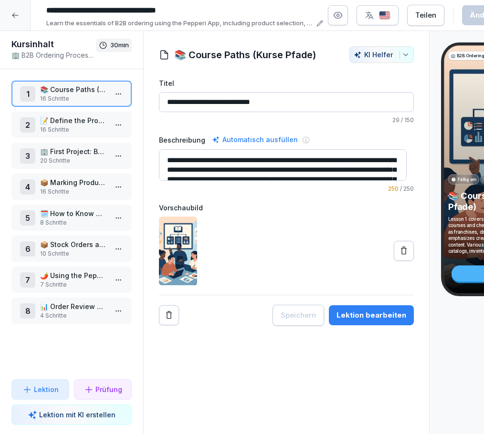 This screenshot has width=484, height=434. What do you see at coordinates (73, 306) in the screenshot?
I see `p: 📊 Order Review and Data Visualization` at bounding box center [73, 306].